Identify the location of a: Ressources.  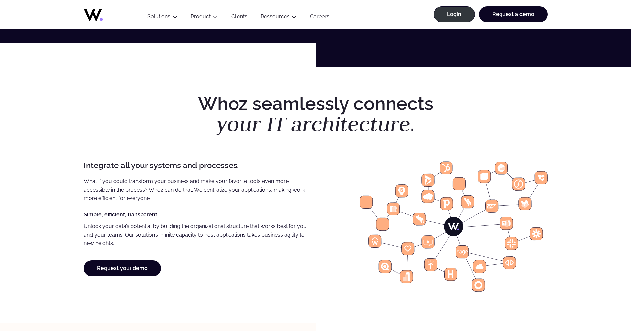
(275, 16).